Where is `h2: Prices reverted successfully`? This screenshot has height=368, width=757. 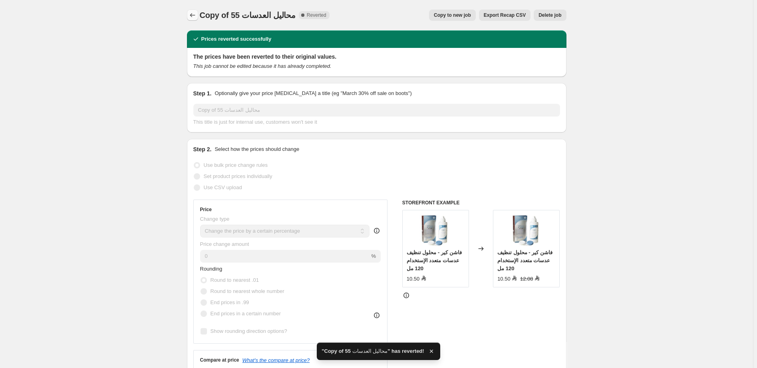 h2: Prices reverted successfully is located at coordinates (236, 39).